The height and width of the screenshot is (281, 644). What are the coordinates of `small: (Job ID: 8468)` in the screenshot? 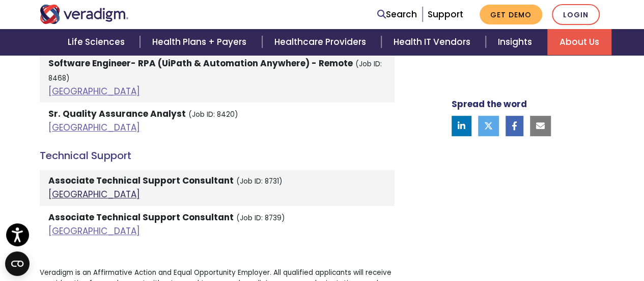 It's located at (215, 71).